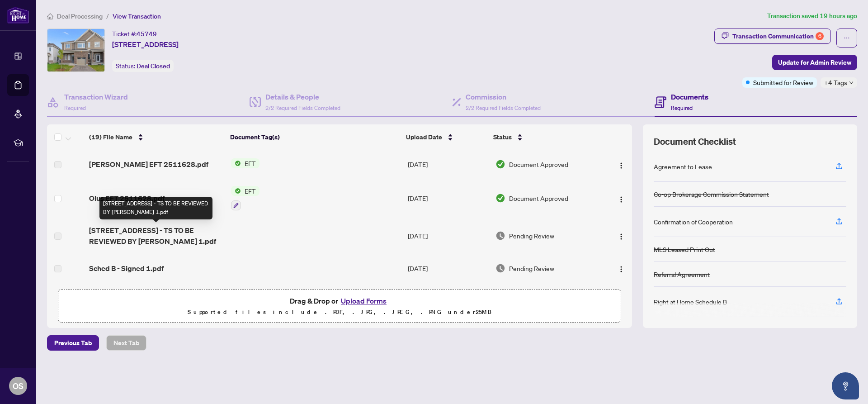 The height and width of the screenshot is (404, 868). What do you see at coordinates (73, 343) in the screenshot?
I see `span: Previous Tab` at bounding box center [73, 343].